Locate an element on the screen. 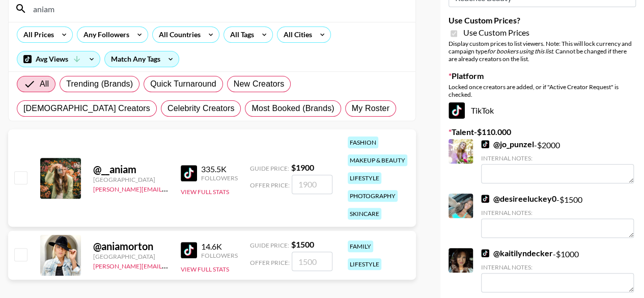 Image resolution: width=644 pixels, height=298 pixels. div: Any Followers is located at coordinates (105, 35).